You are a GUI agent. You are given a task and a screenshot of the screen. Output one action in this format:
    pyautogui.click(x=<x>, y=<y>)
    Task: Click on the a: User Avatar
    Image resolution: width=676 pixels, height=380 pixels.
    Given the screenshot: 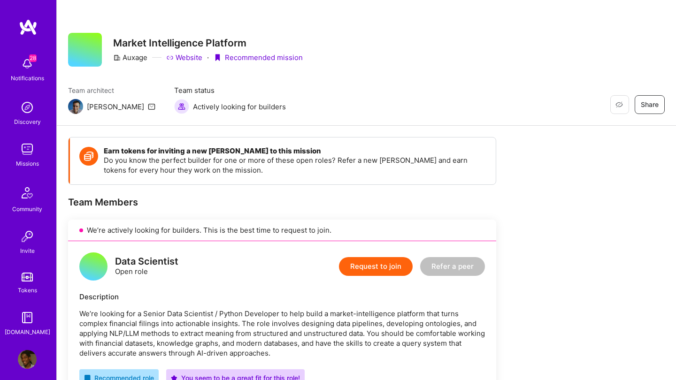 What is the action you would take?
    pyautogui.click(x=27, y=360)
    